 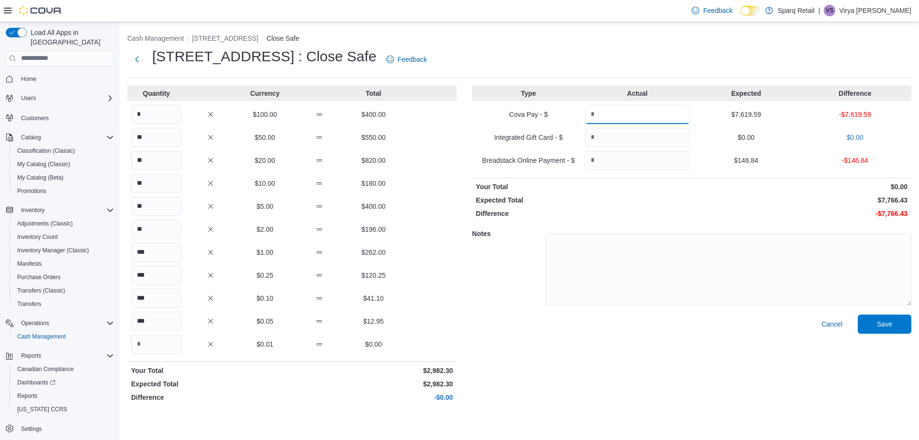 I want to click on p: $7,766.43, so click(x=801, y=200).